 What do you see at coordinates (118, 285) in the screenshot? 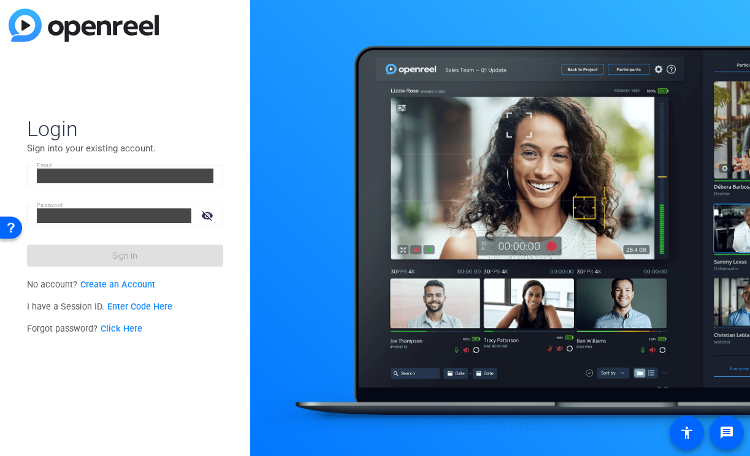
I see `a: Create an Account` at bounding box center [118, 285].